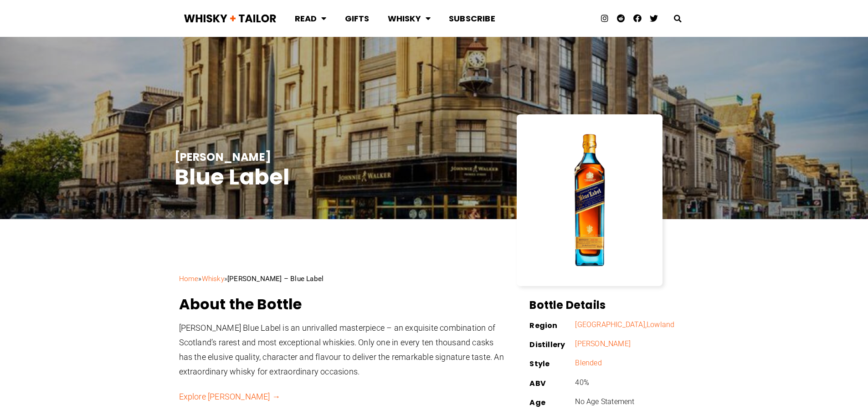 This screenshot has height=415, width=868. Describe the element at coordinates (472, 18) in the screenshot. I see `a: Subscribe` at that location.